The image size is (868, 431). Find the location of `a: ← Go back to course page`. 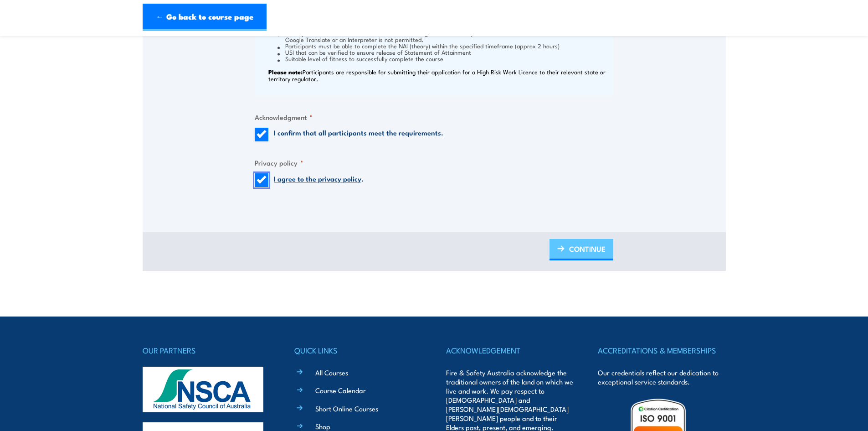

a: ← Go back to course page is located at coordinates (205, 17).